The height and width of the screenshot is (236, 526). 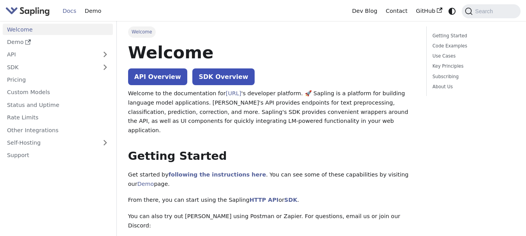 What do you see at coordinates (272, 201) in the screenshot?
I see `p: From there, you can start using the Sapling or .` at bounding box center [272, 201].